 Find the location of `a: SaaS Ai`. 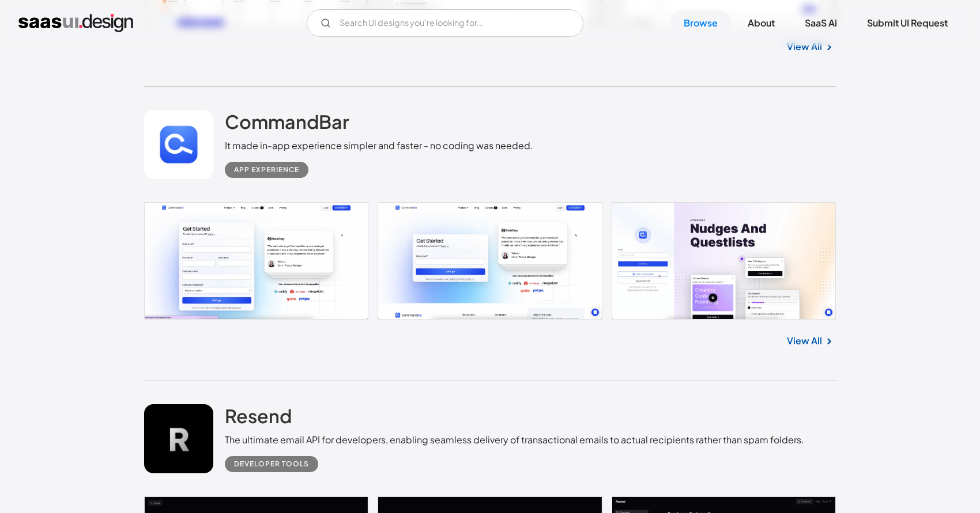

a: SaaS Ai is located at coordinates (820, 23).